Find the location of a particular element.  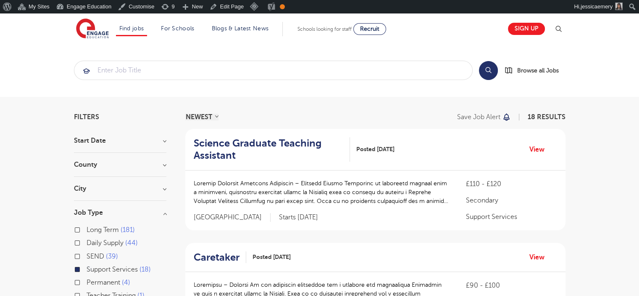

p: £110 - £120 is located at coordinates (512, 184).